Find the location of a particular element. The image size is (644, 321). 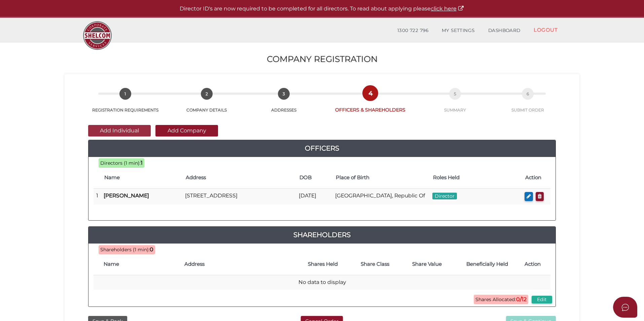

a: 1REGISTRATION REQUIREMENTS is located at coordinates (125, 104).